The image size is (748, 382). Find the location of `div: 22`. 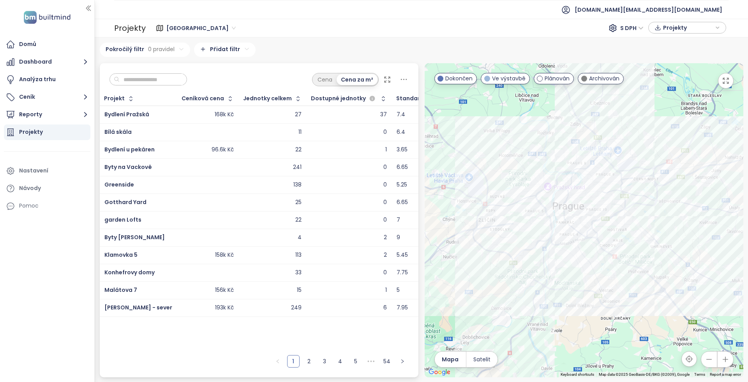

div: 22 is located at coordinates (299, 220).